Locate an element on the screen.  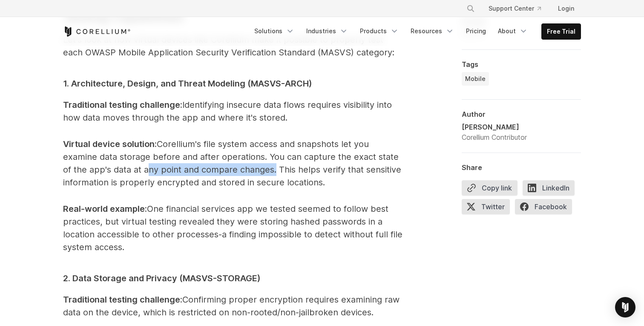
a: Free Trial is located at coordinates (561, 32).